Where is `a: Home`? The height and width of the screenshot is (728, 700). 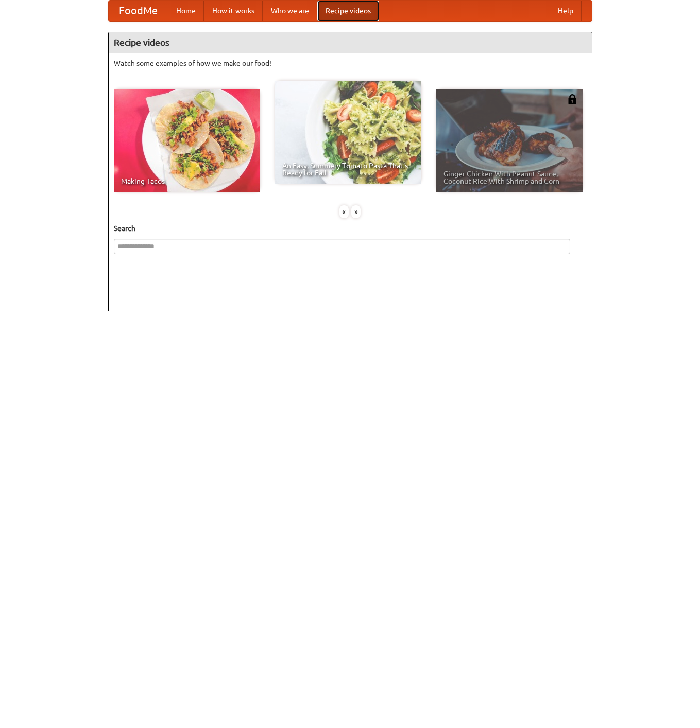
a: Home is located at coordinates (186, 11).